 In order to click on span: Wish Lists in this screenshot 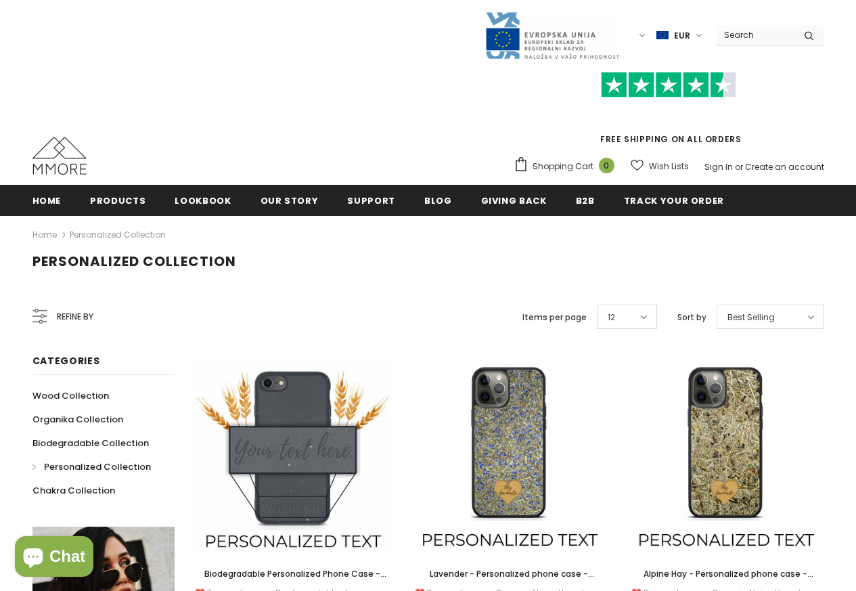, I will do `click(669, 166)`.